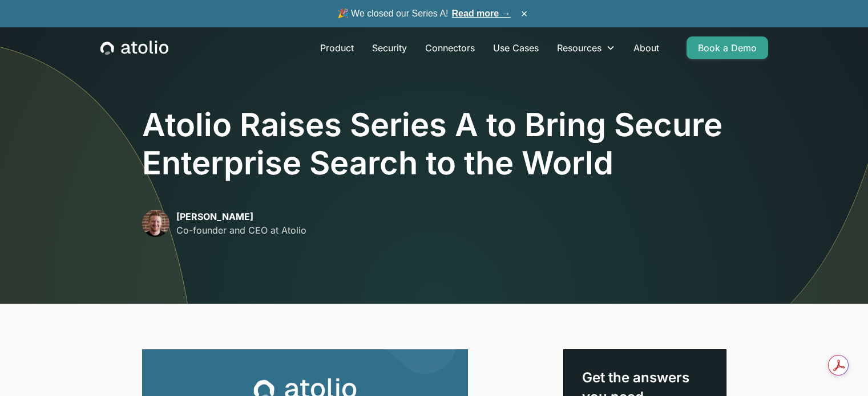 The image size is (868, 396). Describe the element at coordinates (134, 48) in the screenshot. I see `a: home` at that location.